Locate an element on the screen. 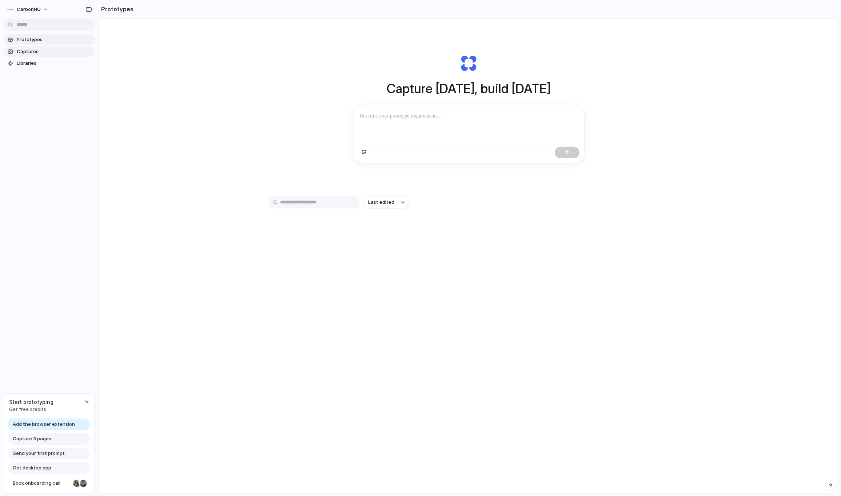 The height and width of the screenshot is (496, 841). span: CarbonHQ is located at coordinates (29, 9).